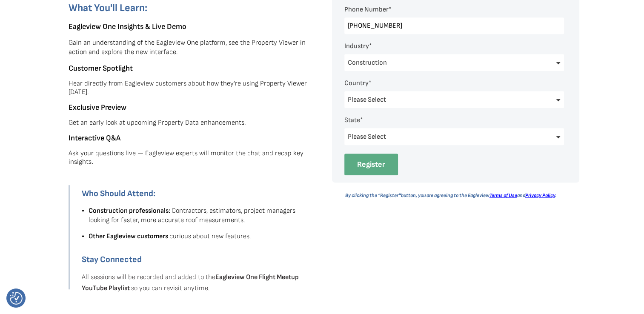  I want to click on i: and, so click(521, 195).